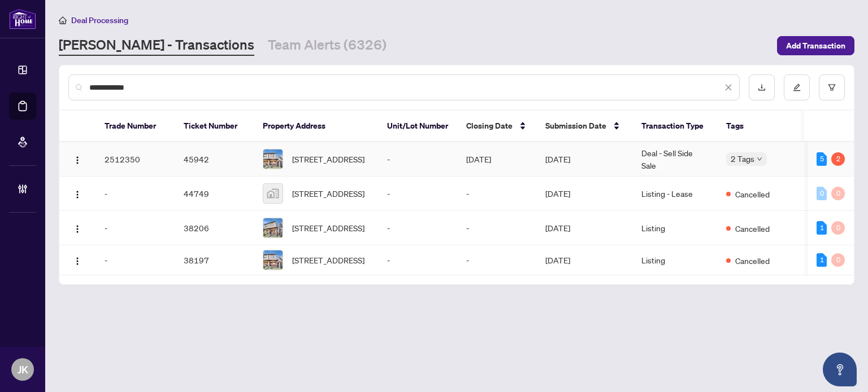  Describe the element at coordinates (675, 194) in the screenshot. I see `td: Listing - Lease` at that location.